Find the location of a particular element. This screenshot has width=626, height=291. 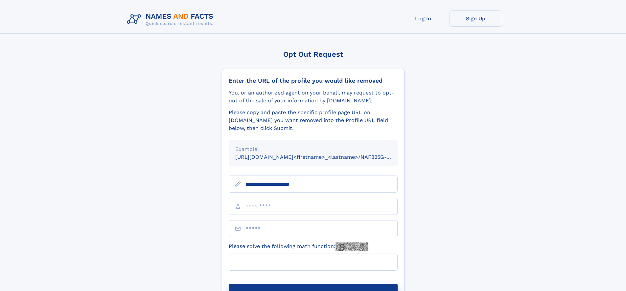

label: Please solve the following math function: is located at coordinates (298, 247).